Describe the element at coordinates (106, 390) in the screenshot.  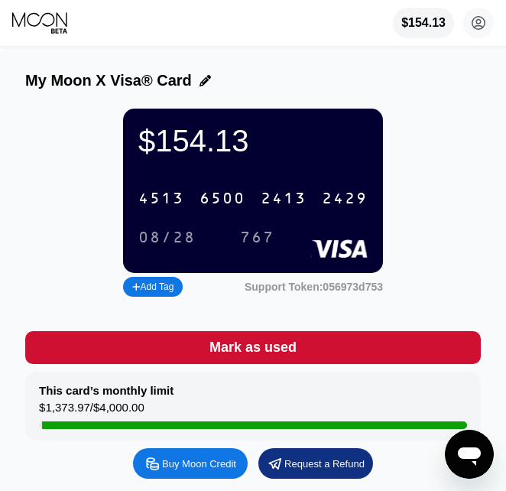
I see `div: This card’s monthly limit` at that location.